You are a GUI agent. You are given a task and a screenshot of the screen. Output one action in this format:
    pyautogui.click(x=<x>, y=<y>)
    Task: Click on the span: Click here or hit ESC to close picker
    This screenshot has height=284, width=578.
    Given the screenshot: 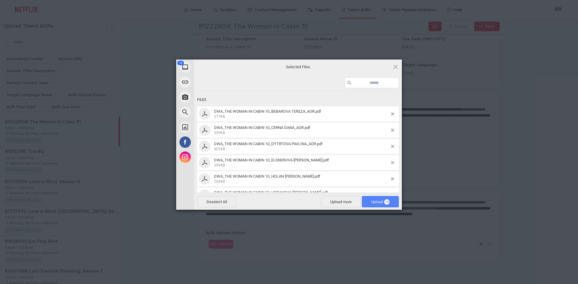 What is the action you would take?
    pyautogui.click(x=395, y=67)
    